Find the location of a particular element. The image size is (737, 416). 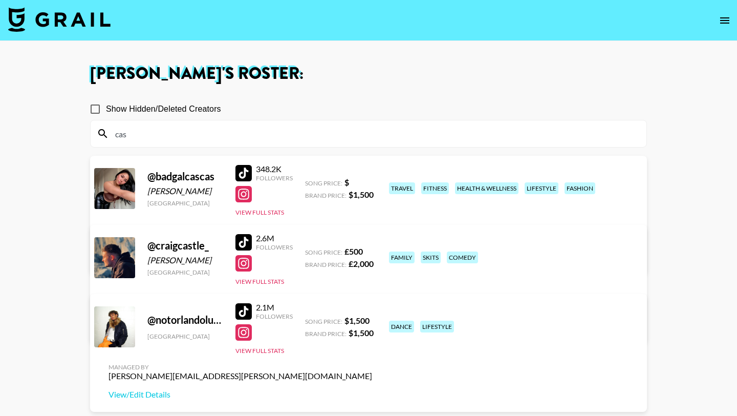

div: dance is located at coordinates (401, 326).